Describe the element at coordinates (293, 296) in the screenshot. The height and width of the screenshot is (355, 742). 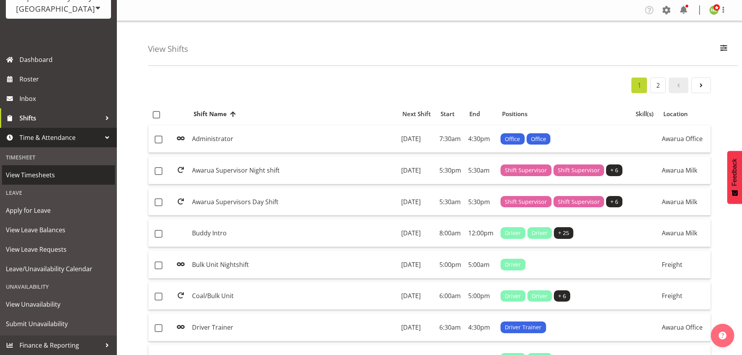
I see `td: Coal/Bulk Unit` at that location.